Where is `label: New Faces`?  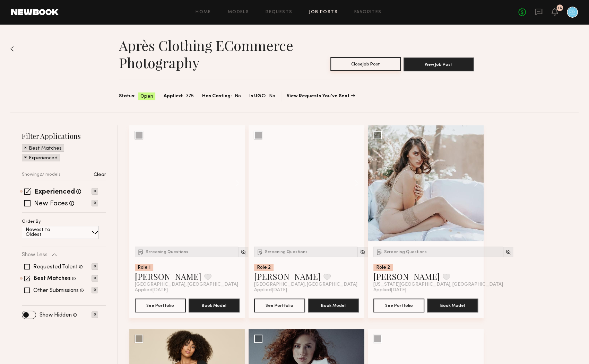 label: New Faces is located at coordinates (51, 205).